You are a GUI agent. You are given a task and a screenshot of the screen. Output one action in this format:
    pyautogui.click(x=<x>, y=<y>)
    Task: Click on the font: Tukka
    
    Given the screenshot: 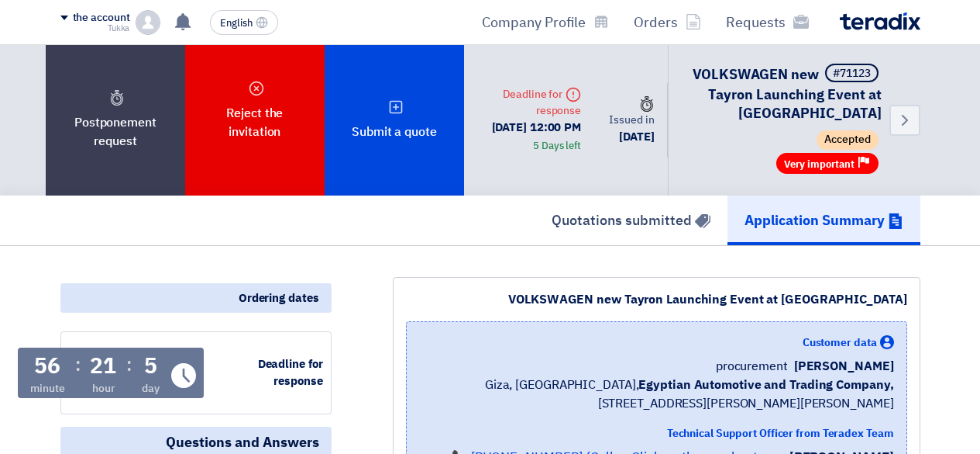 What is the action you would take?
    pyautogui.click(x=119, y=28)
    